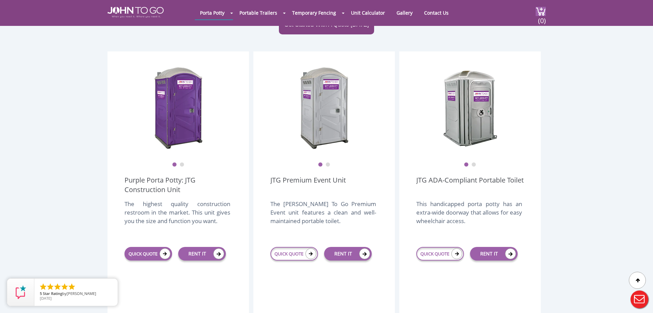 The width and height of the screenshot is (653, 313). I want to click on span: by, so click(76, 294).